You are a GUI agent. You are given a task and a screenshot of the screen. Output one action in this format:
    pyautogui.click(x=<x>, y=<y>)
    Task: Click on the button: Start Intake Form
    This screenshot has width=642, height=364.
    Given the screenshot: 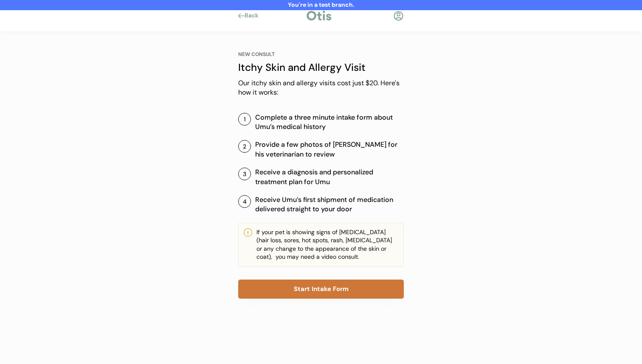 What is the action you would take?
    pyautogui.click(x=321, y=289)
    